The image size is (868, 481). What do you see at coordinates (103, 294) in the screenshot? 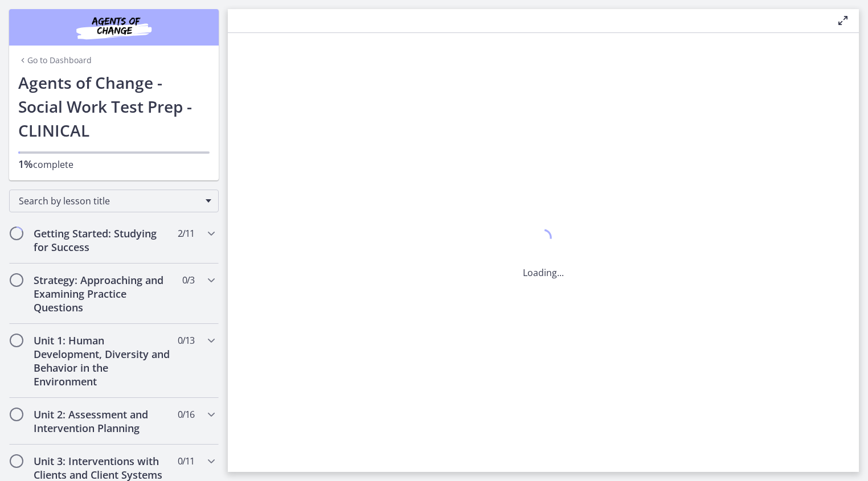
I see `h2: Strategy: Approaching and Examining Practice Questions` at bounding box center [103, 294].